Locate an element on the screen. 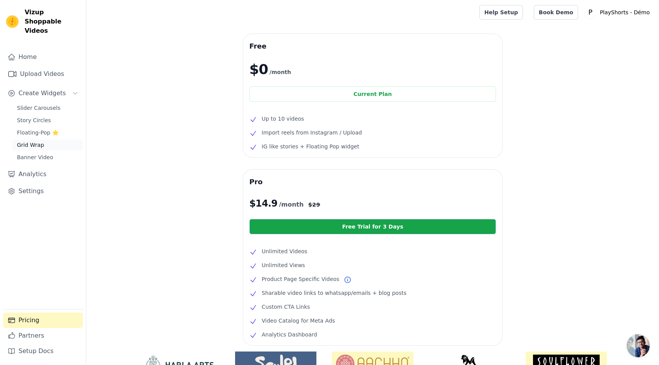 The width and height of the screenshot is (659, 365). p: PlayShorts - Démo is located at coordinates (624, 12).